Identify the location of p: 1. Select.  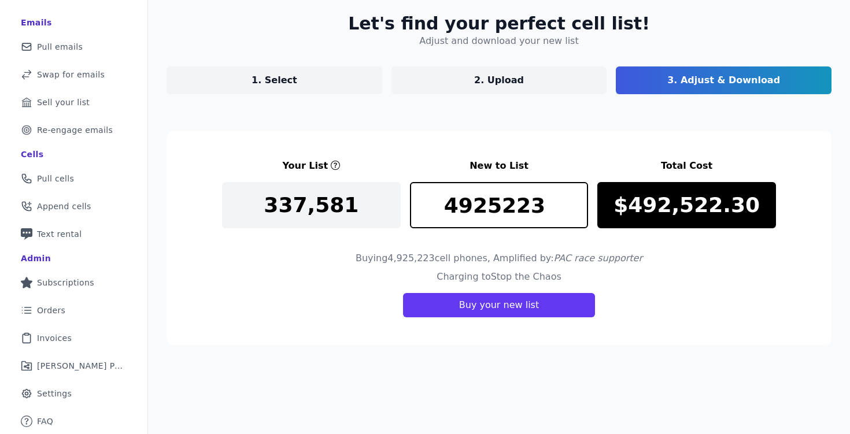
(274, 80).